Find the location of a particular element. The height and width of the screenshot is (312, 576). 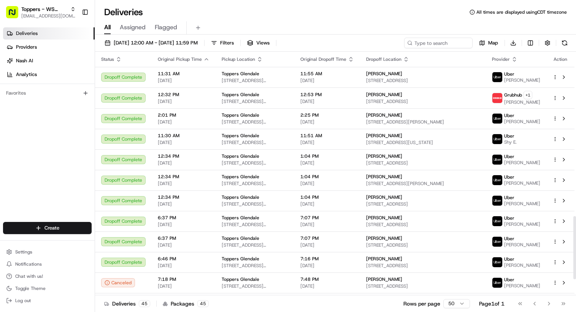

button: Log out is located at coordinates (47, 301).